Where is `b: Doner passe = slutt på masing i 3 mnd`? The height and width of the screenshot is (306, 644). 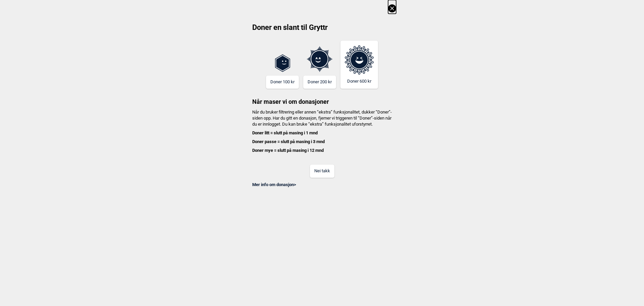
b: Doner passe = slutt på masing i 3 mnd is located at coordinates (289, 142).